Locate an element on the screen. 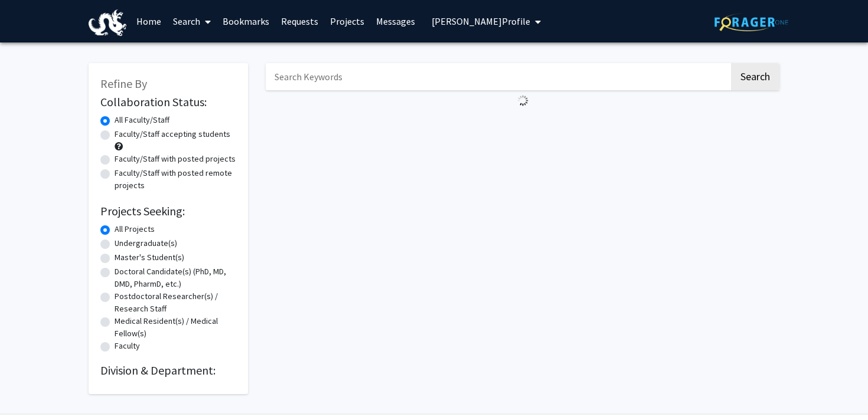  img: ForagerOne Logo is located at coordinates (751, 22).